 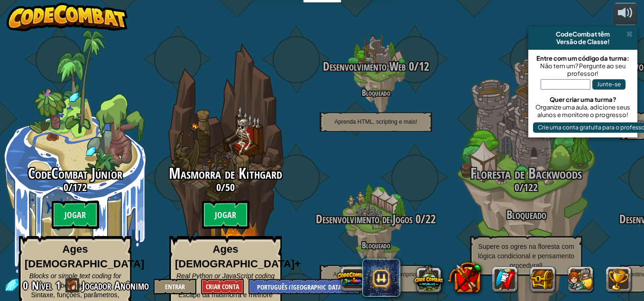 I want to click on h3: Bloqueado, so click(x=526, y=215).